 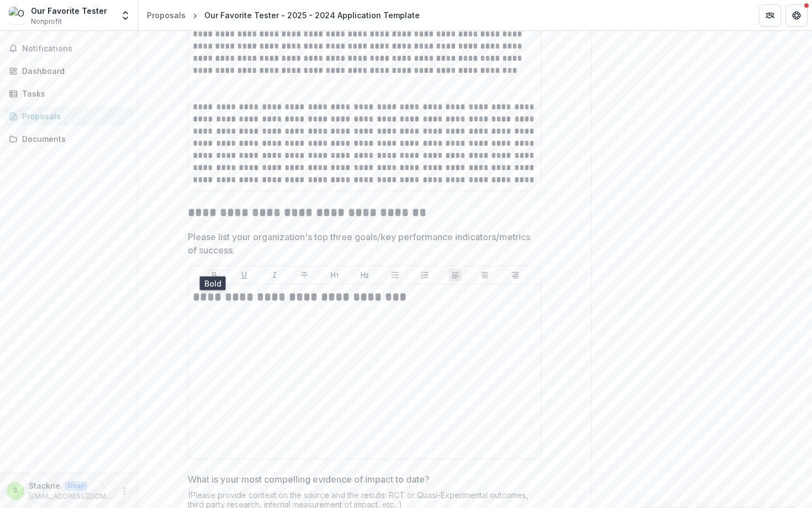 What do you see at coordinates (75, 49) in the screenshot?
I see `span: Notifications` at bounding box center [75, 49].